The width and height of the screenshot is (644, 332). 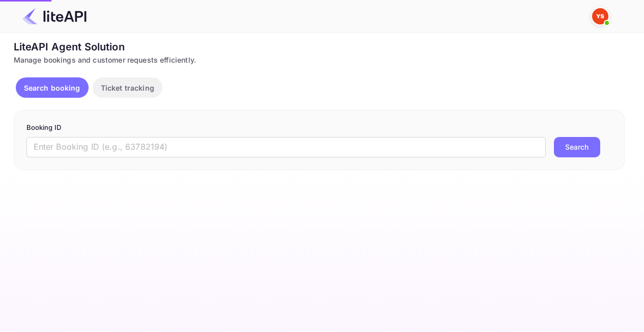 I want to click on p: Ticket tracking, so click(x=127, y=88).